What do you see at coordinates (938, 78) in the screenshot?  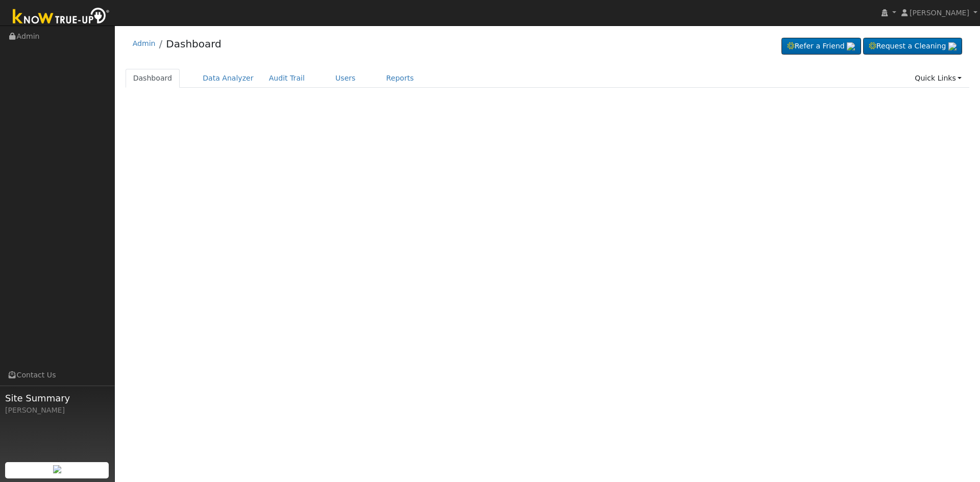 I see `a: Quick Links` at bounding box center [938, 78].